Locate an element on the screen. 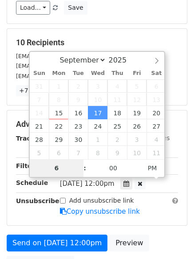 Image resolution: width=194 pixels, height=259 pixels. span: October 3, 2025 is located at coordinates (137, 139).